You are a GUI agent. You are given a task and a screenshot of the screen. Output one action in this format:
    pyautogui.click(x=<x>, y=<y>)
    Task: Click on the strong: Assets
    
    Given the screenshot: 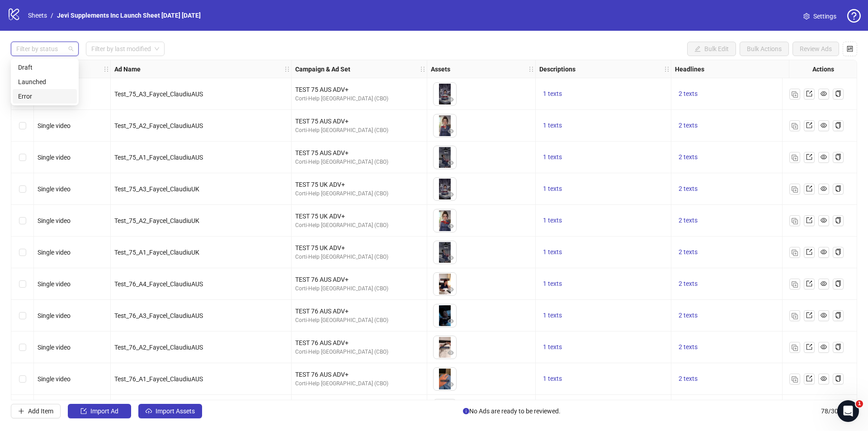 What is the action you would take?
    pyautogui.click(x=441, y=69)
    